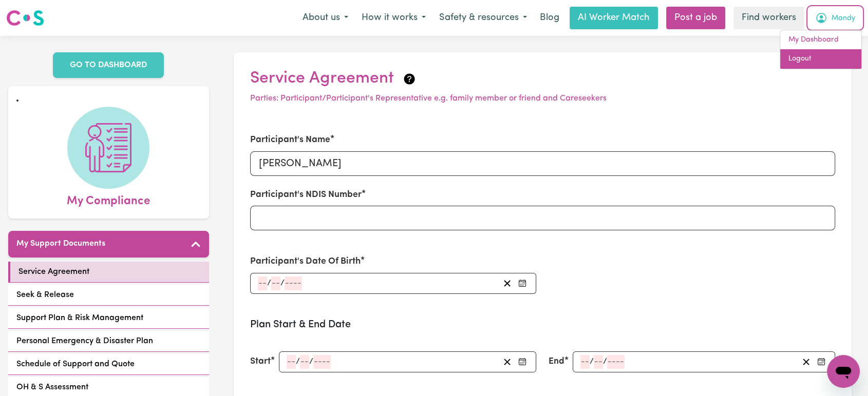 The width and height of the screenshot is (868, 396). What do you see at coordinates (108, 318) in the screenshot?
I see `a: Support Plan & Risk Management` at bounding box center [108, 318].